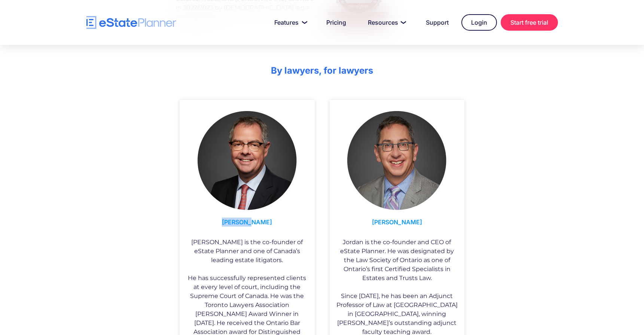 Image resolution: width=644 pixels, height=335 pixels. Describe the element at coordinates (529, 23) in the screenshot. I see `a: Start free trial` at that location.